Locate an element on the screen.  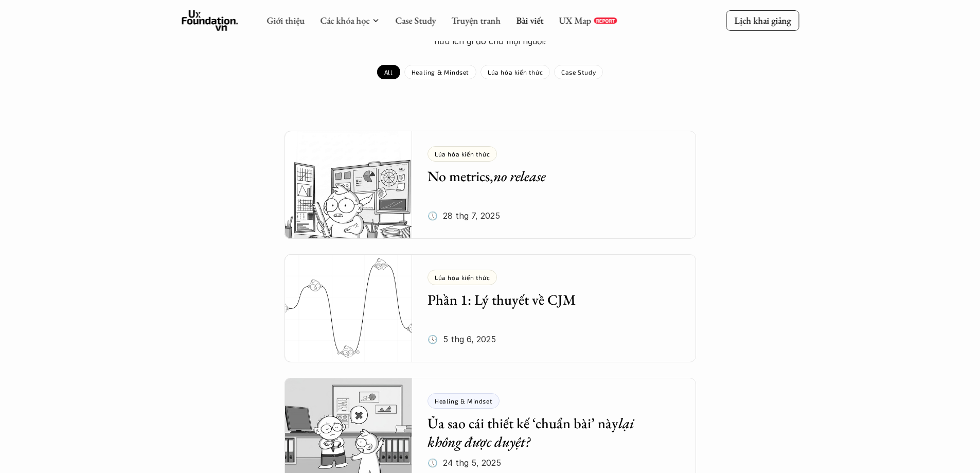
a: Lúa hóa kiến thức is located at coordinates (515, 72).